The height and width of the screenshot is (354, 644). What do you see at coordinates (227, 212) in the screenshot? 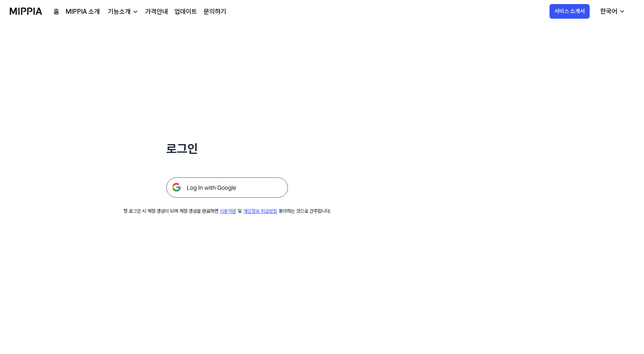
I see `div: 첫 로그인 시 계정 생성이 되며 계정 생성을 완료하면 및 동의하는 것으로 간주합니다.` at bounding box center [227, 212].